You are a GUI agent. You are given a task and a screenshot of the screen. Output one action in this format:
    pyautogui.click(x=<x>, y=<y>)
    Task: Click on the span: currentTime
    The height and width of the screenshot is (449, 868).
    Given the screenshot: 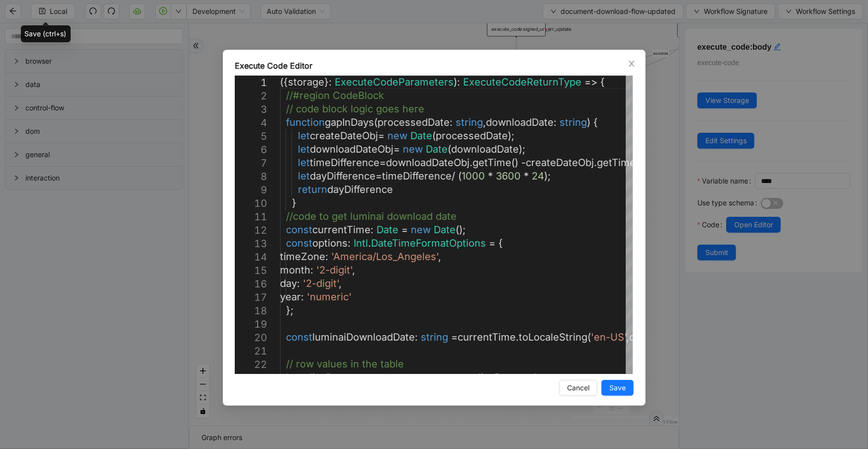 What is the action you would take?
    pyautogui.click(x=341, y=230)
    